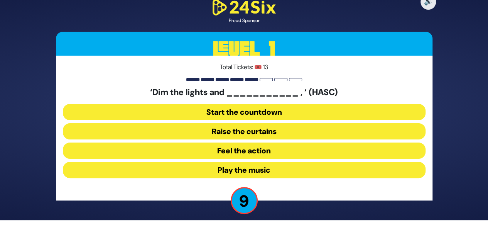 The image size is (488, 226). What do you see at coordinates (244, 67) in the screenshot?
I see `p: Total Tickets: 🎟️ 13` at bounding box center [244, 67].